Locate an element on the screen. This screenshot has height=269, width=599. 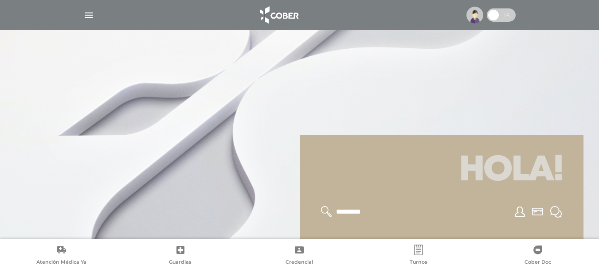
span: Cober Doc is located at coordinates (538, 263).